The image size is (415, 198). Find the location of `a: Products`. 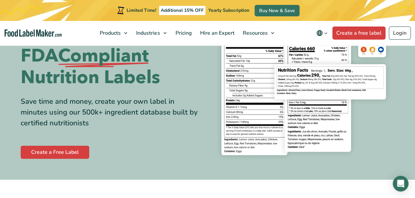

a: Products is located at coordinates (113, 33).